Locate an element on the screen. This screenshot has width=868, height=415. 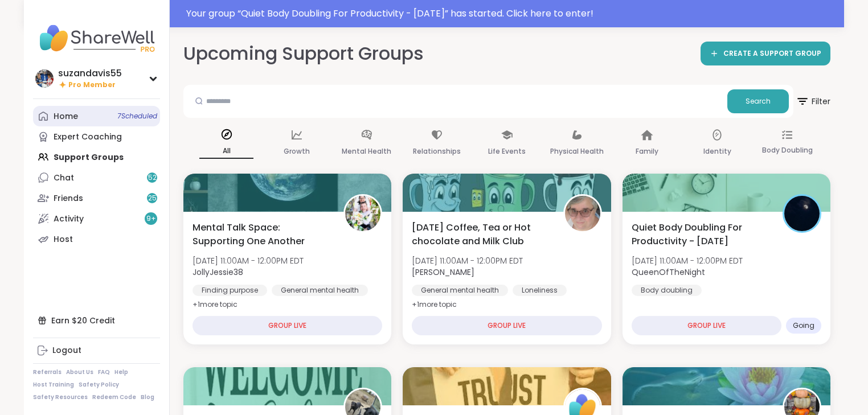
div: Host is located at coordinates (63, 240).